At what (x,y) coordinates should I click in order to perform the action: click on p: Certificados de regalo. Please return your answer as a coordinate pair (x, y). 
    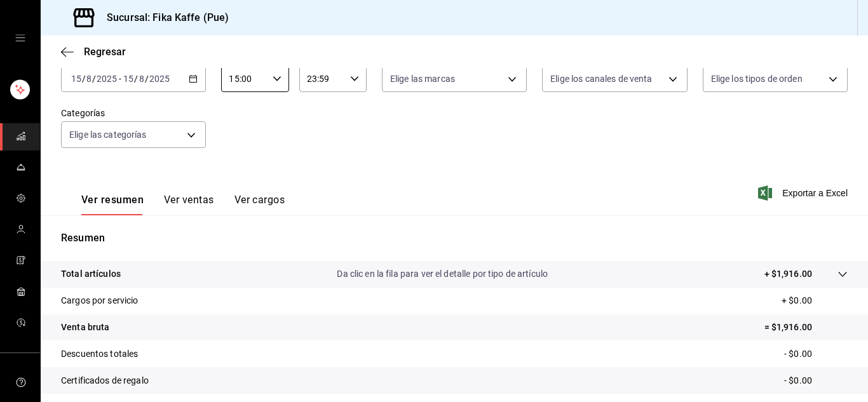
    Looking at the image, I should click on (105, 381).